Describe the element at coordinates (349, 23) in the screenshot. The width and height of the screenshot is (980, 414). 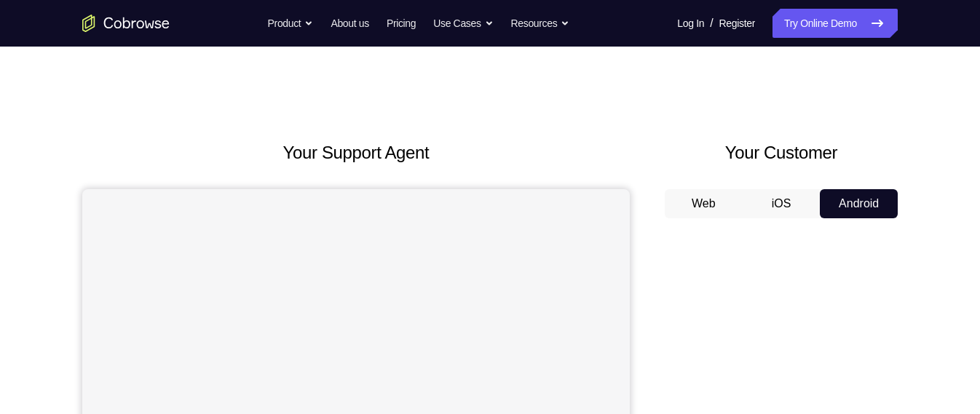
I see `a: About us` at that location.